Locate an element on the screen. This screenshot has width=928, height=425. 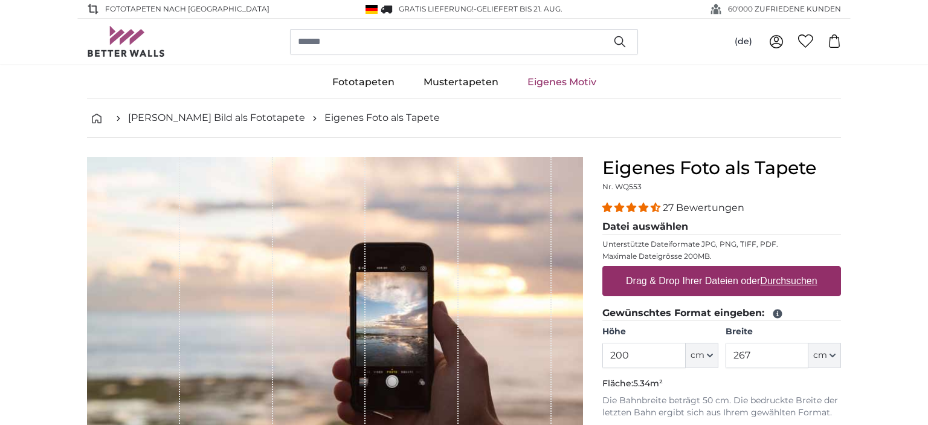
p: Die Bahnbreite beträgt 50 cm. Die bedruckte Breite der letzten Bahn ergibt sich aus Ihrem gewählt... is located at coordinates (722, 407).